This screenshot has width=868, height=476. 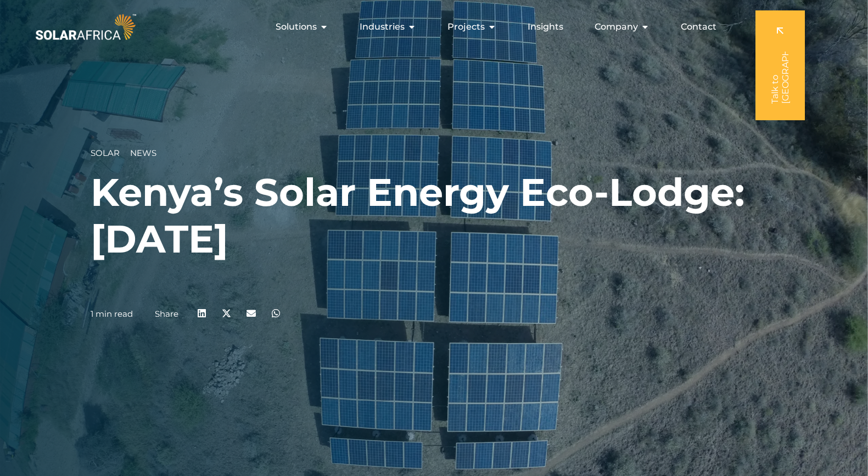 I want to click on div: Menu Toggle, so click(x=431, y=27).